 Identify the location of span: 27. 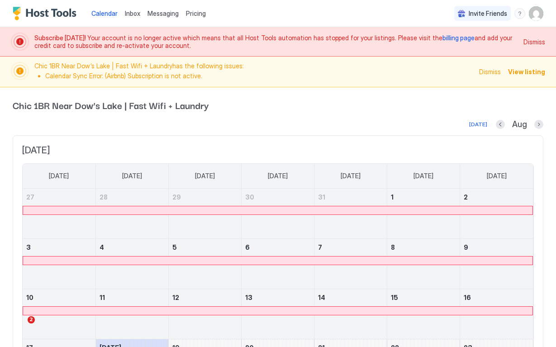
(30, 197).